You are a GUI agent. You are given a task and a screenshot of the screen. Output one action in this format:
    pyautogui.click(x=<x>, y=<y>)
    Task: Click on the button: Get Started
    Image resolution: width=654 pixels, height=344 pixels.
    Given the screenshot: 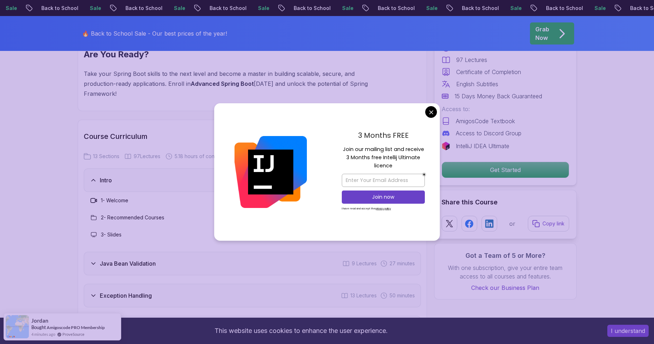 What is the action you would take?
    pyautogui.click(x=505, y=170)
    